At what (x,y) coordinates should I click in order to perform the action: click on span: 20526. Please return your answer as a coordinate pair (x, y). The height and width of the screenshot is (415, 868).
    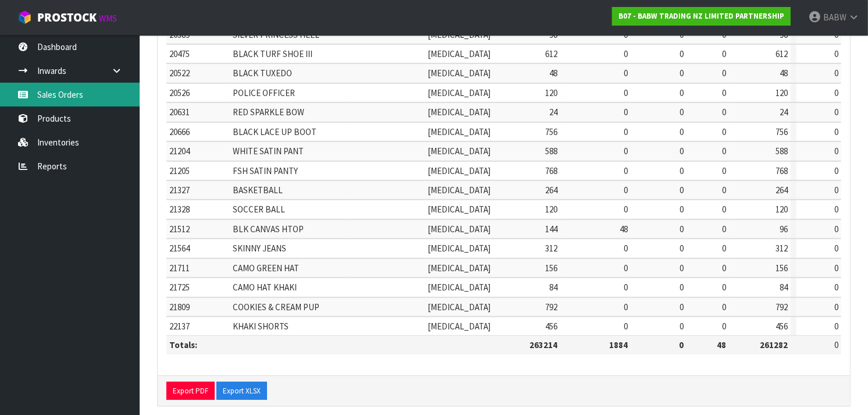
    Looking at the image, I should click on (179, 93).